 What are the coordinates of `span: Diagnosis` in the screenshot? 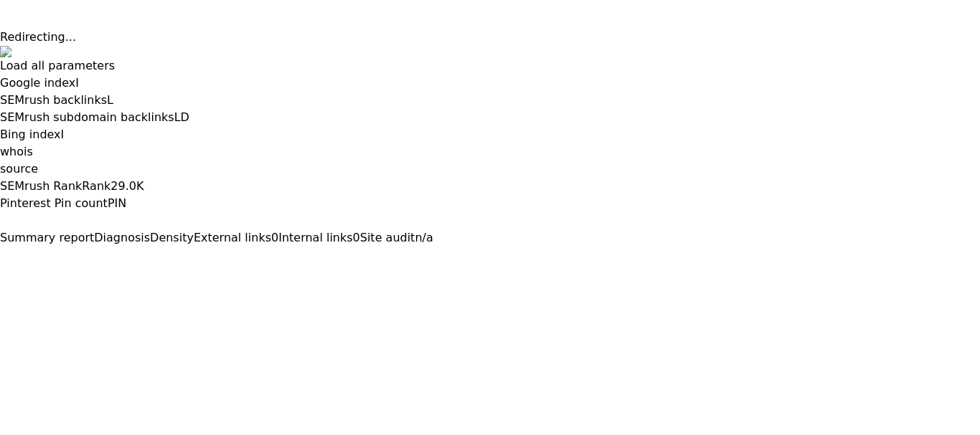 It's located at (122, 238).